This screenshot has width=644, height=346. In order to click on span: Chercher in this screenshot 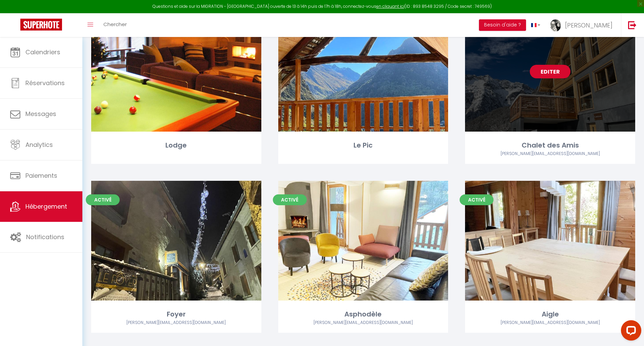, I will do `click(115, 24)`.